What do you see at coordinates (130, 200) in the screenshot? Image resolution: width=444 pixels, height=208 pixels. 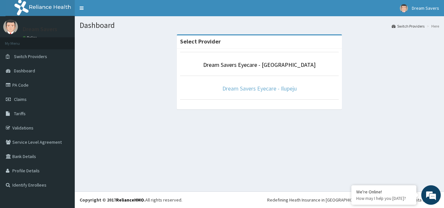 I see `a: RelianceHMO` at bounding box center [130, 200].